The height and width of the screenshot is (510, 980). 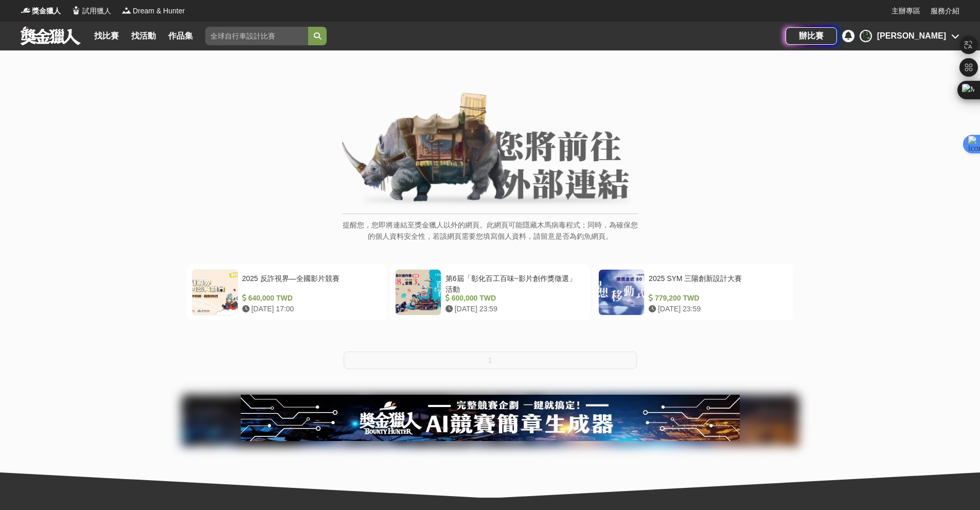 What do you see at coordinates (257, 36) in the screenshot?
I see `input: 全球自行車設計比賽` at bounding box center [257, 36].